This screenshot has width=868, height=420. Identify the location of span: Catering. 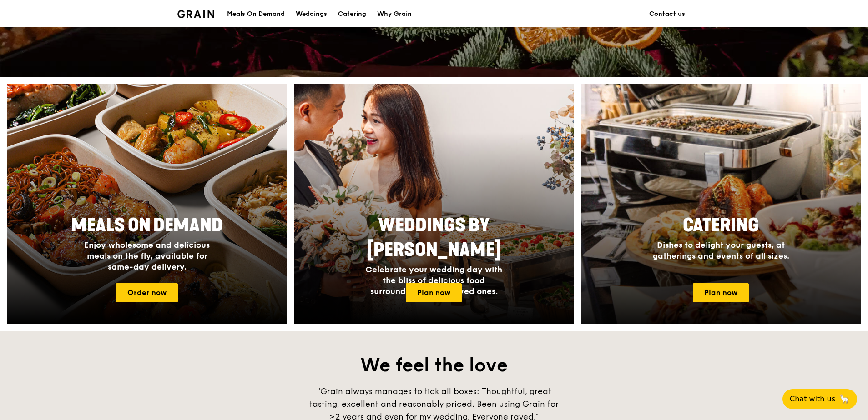
(720, 226).